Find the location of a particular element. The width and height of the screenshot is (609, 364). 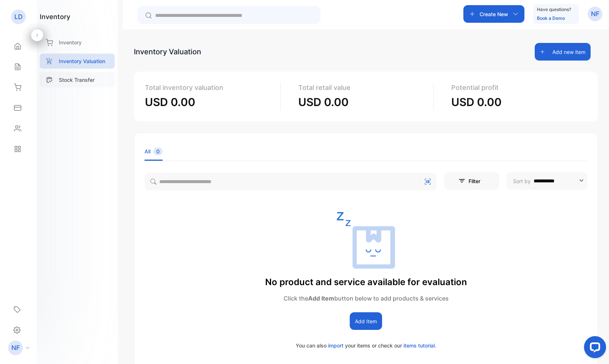

h1: inventory is located at coordinates (54, 17).